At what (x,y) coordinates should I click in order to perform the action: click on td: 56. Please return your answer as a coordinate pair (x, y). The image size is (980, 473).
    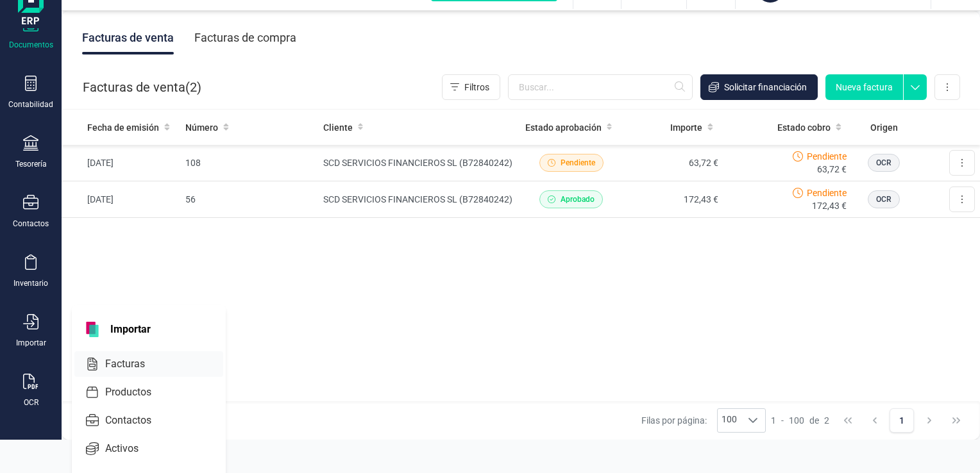
    Looking at the image, I should click on (249, 200).